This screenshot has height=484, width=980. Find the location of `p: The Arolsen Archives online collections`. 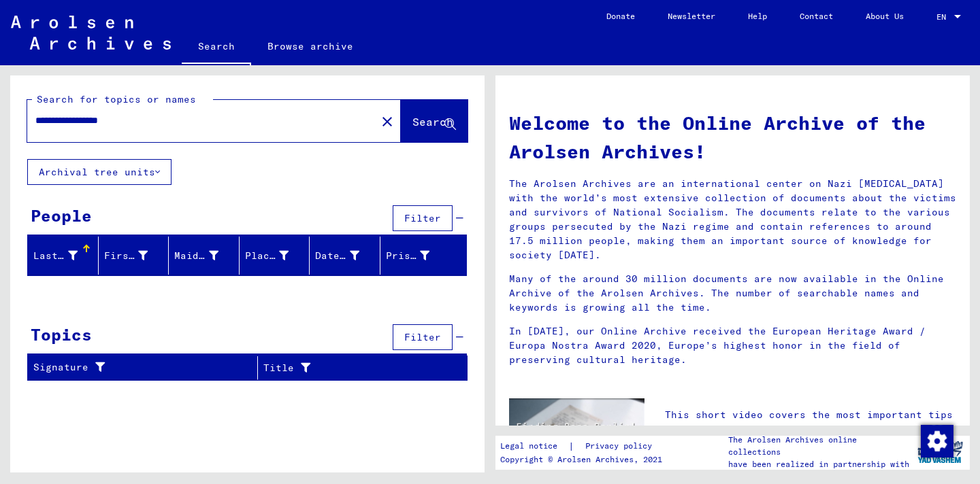

p: The Arolsen Archives online collections is located at coordinates (820, 446).